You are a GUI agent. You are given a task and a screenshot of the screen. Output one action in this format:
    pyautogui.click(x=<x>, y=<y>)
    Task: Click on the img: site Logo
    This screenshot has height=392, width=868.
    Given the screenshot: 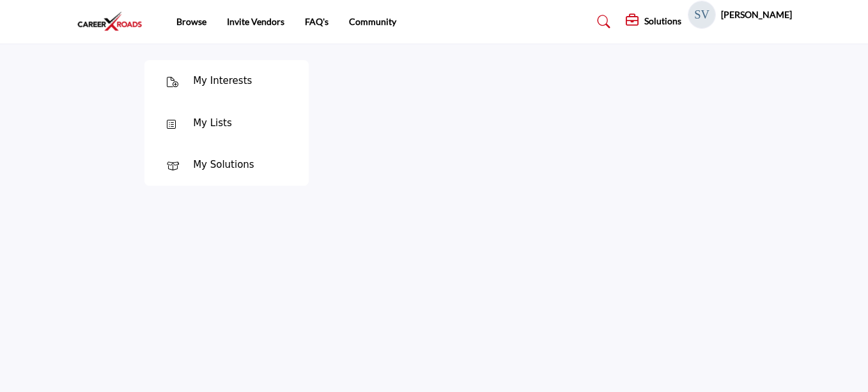 What is the action you would take?
    pyautogui.click(x=113, y=21)
    